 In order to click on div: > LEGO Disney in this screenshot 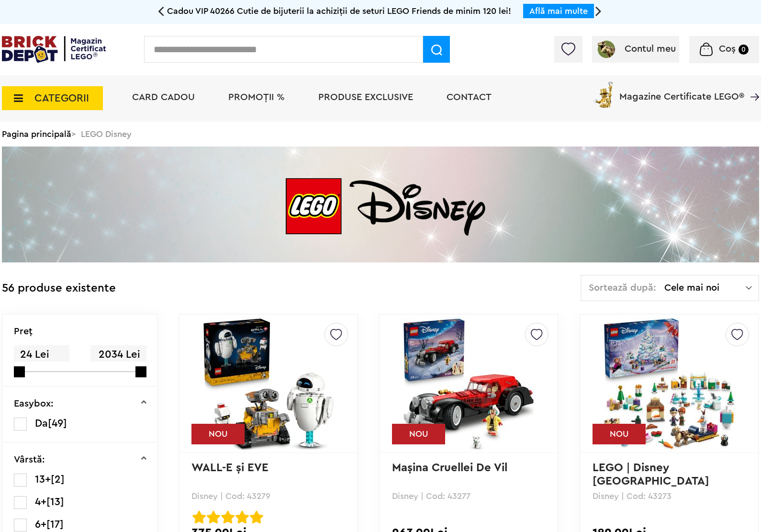, I will do `click(380, 134)`.